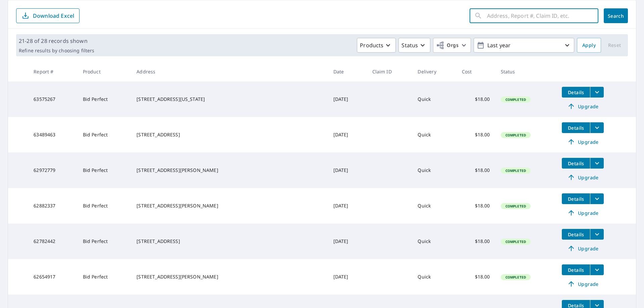 The height and width of the screenshot is (308, 644). I want to click on p: 21-28 of 28 records shown, so click(56, 41).